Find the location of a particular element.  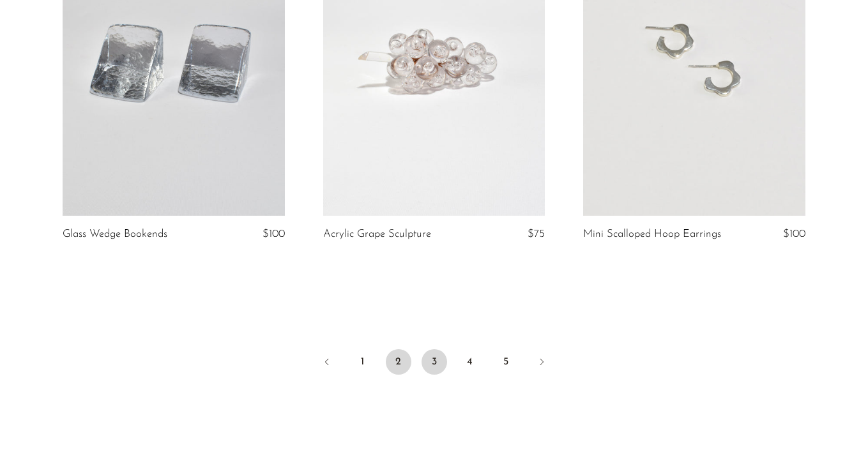

span: 2 is located at coordinates (398, 363).